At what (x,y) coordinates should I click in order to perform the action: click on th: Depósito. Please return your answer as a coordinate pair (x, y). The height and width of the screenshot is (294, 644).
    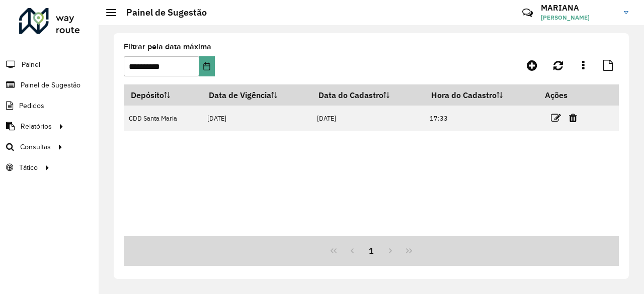
    Looking at the image, I should click on (163, 95).